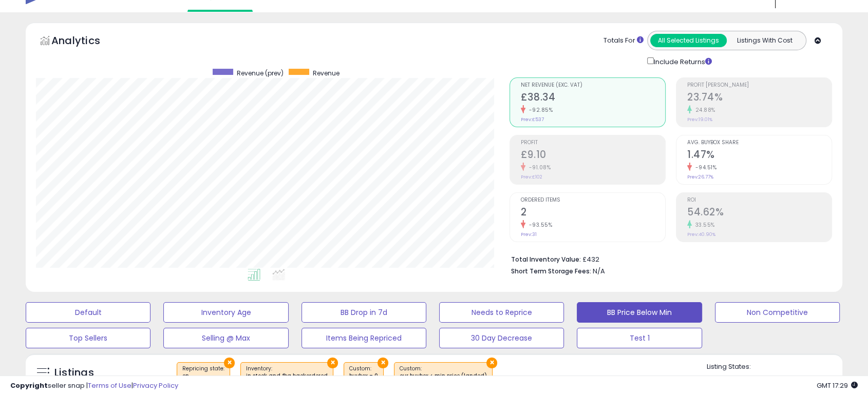 The width and height of the screenshot is (868, 396). What do you see at coordinates (539, 110) in the screenshot?
I see `small: -92.85%` at bounding box center [539, 110].